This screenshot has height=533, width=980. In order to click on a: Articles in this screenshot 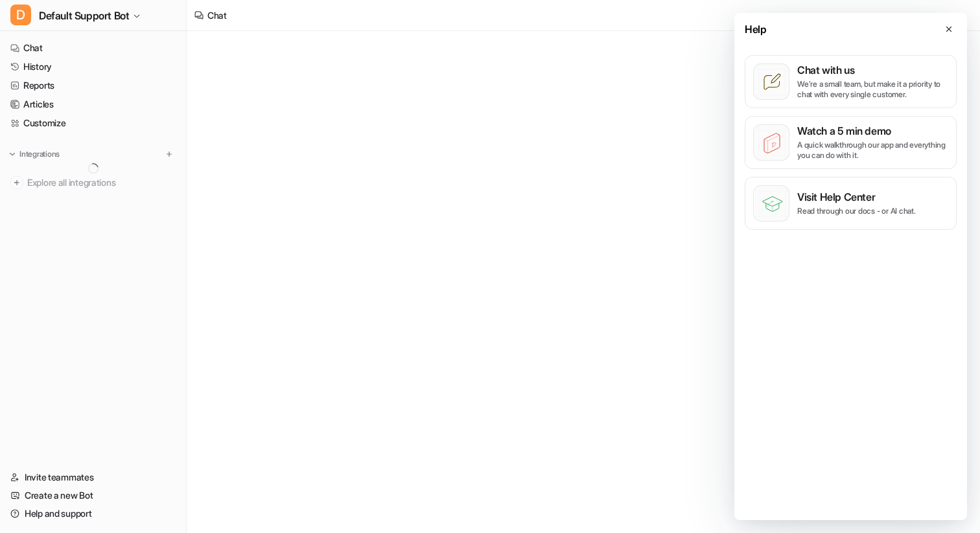, I will do `click(92, 104)`.